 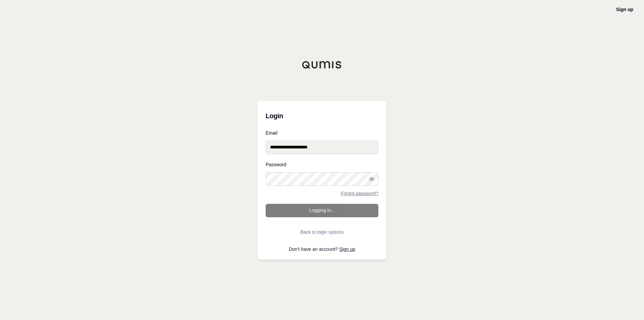 I want to click on h3: Login, so click(x=322, y=116).